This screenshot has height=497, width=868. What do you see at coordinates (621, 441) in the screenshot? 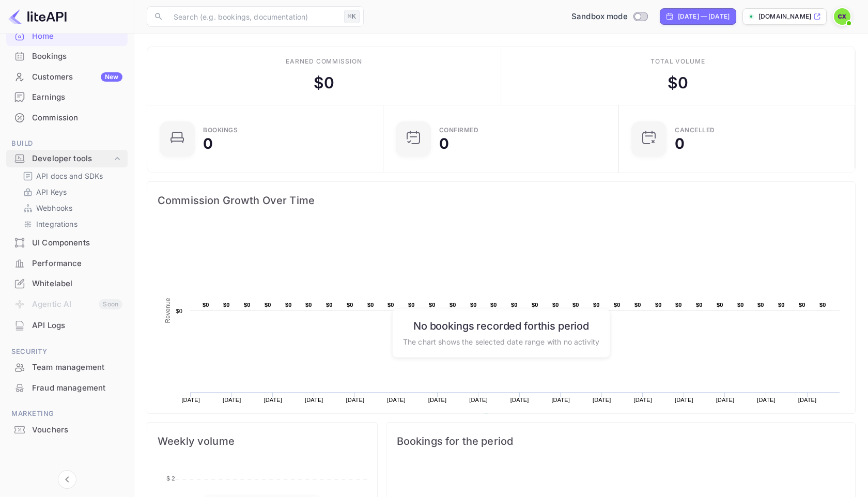
I see `span: Bookings for the period` at bounding box center [621, 441].